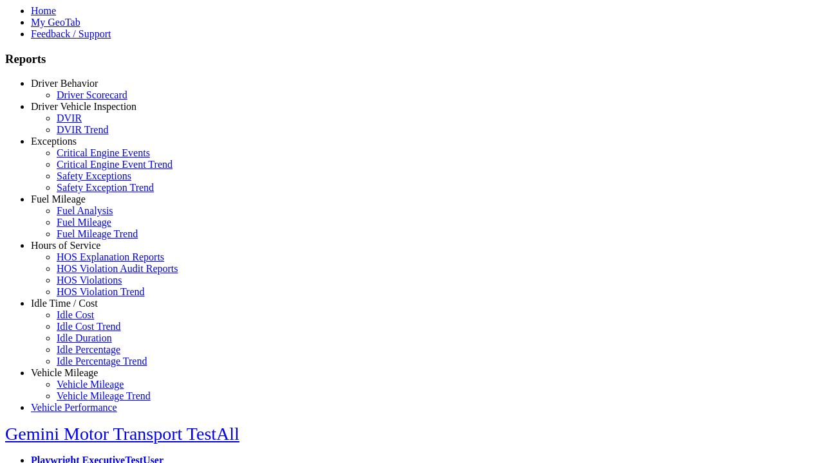 The image size is (824, 463). Describe the element at coordinates (102, 361) in the screenshot. I see `a: Idle Percentage Trend` at that location.